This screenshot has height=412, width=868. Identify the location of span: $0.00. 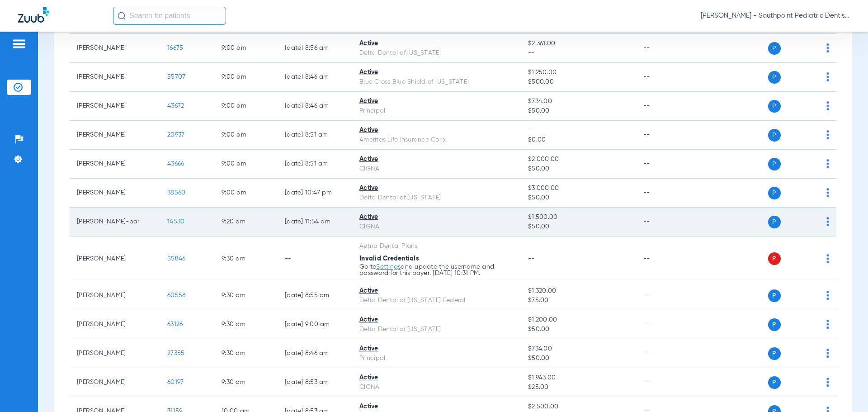
(578, 140).